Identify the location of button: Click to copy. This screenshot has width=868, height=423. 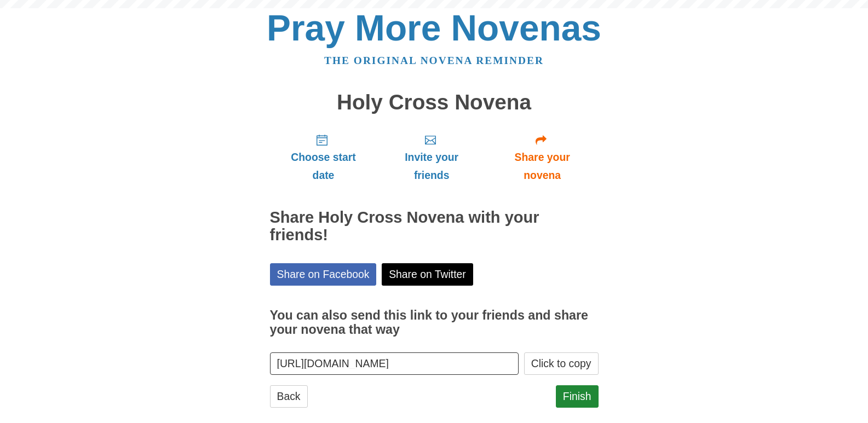
(561, 364).